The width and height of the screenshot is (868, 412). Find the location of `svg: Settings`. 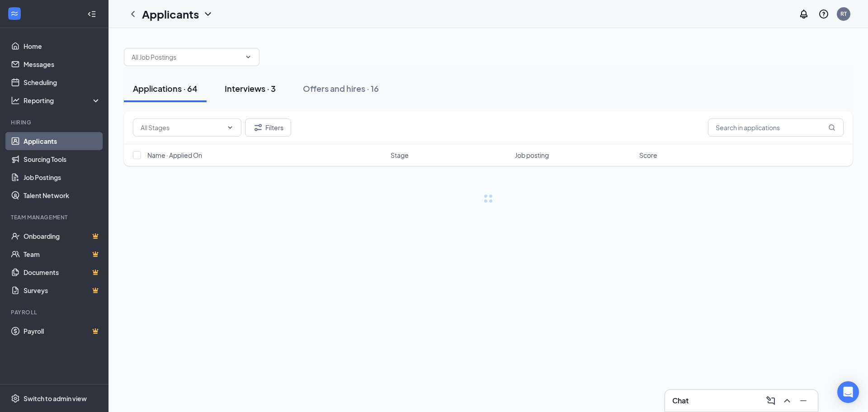

svg: Settings is located at coordinates (16, 399).